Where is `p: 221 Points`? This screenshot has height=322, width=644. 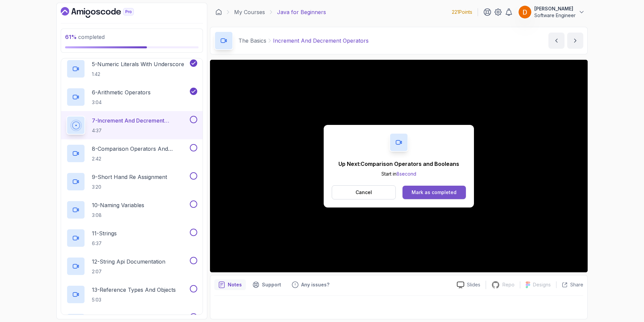 p: 221 Points is located at coordinates (462, 12).